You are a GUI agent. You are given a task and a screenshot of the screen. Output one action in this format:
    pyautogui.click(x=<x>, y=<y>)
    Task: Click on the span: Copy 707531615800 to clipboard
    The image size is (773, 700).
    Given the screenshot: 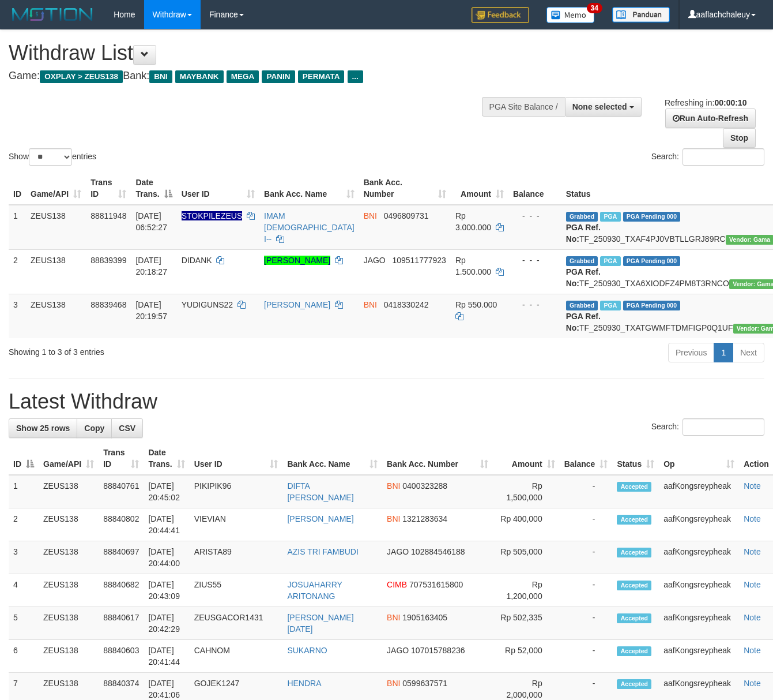 What is the action you would take?
    pyautogui.click(x=436, y=585)
    